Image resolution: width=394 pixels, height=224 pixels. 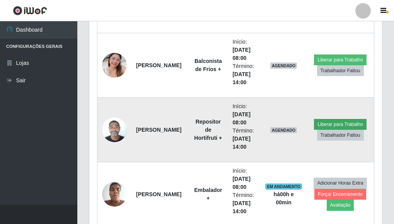 What do you see at coordinates (284, 187) in the screenshot?
I see `span: EM ANDAMENTO` at bounding box center [284, 187].